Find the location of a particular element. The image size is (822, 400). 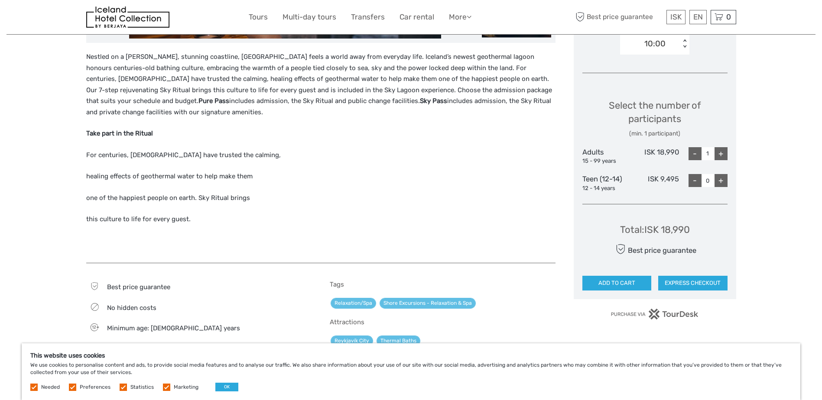

span: 12 is located at coordinates (94, 328).